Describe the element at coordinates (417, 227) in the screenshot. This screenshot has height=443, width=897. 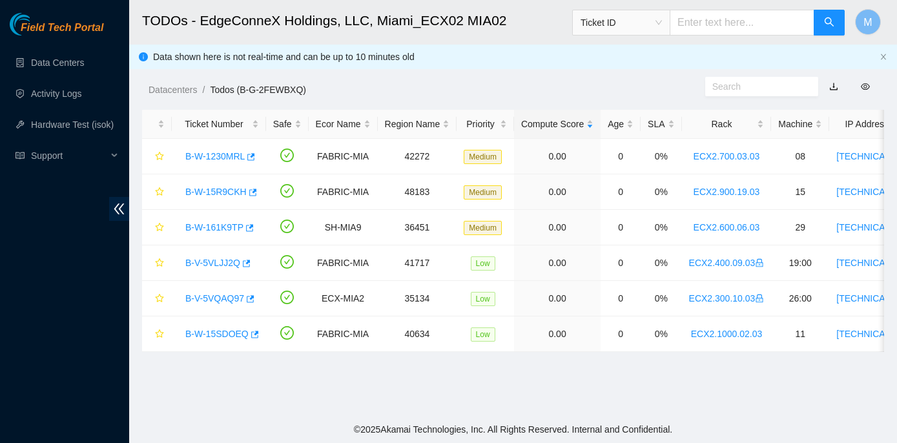
I see `td: 36451` at that location.